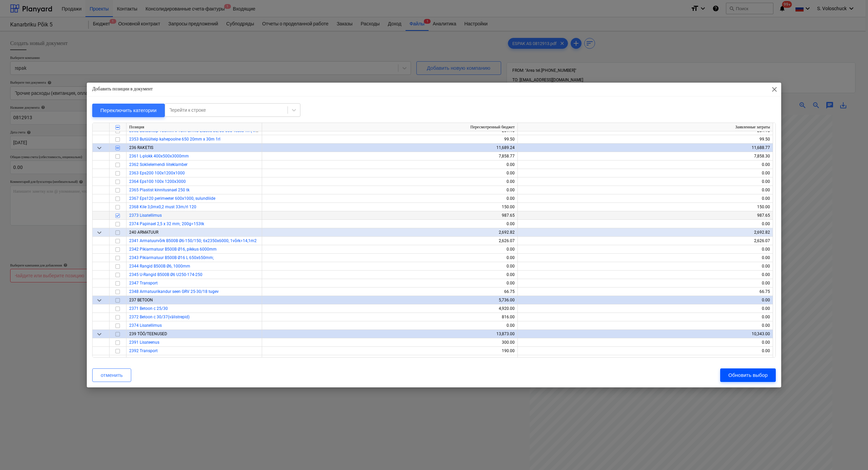 This screenshot has width=868, height=470. Describe the element at coordinates (390, 148) in the screenshot. I see `div: 11,689.24` at that location.